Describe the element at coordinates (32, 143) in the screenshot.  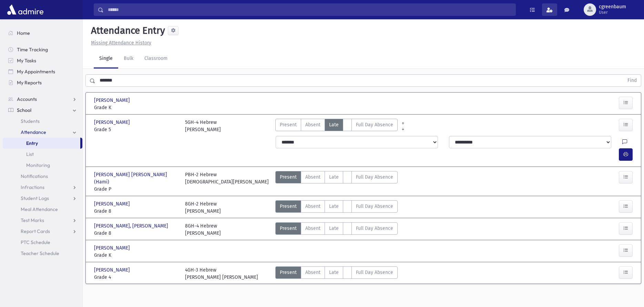
I see `span: Entry` at that location.